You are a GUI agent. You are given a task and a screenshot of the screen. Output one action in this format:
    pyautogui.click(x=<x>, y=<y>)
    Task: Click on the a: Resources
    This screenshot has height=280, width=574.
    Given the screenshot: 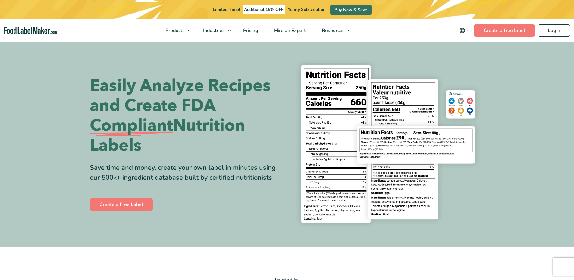 What is the action you would take?
    pyautogui.click(x=334, y=30)
    